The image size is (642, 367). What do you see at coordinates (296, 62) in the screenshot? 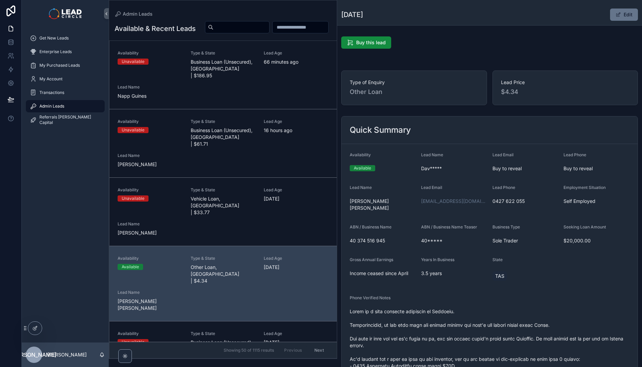
I see `span: 66 minutes ago` at bounding box center [296, 62].